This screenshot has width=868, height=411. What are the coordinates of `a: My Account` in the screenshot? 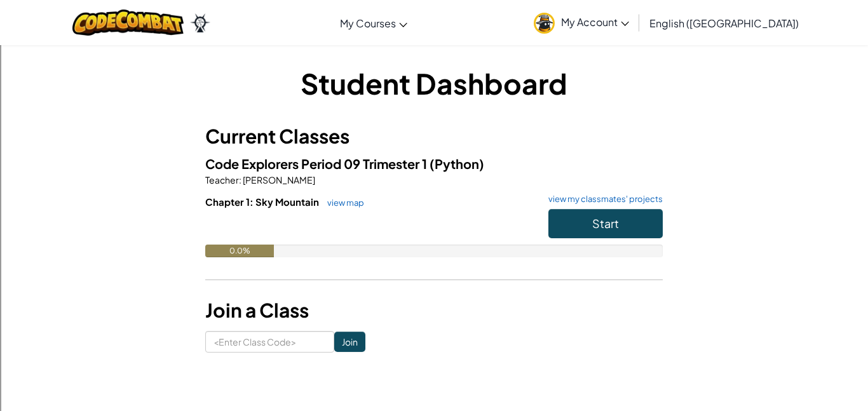 It's located at (582, 22).